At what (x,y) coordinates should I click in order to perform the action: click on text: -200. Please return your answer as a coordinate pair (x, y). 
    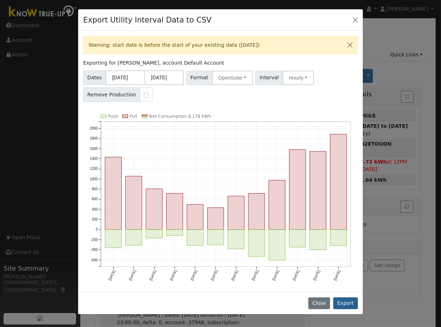
    Looking at the image, I should click on (94, 240).